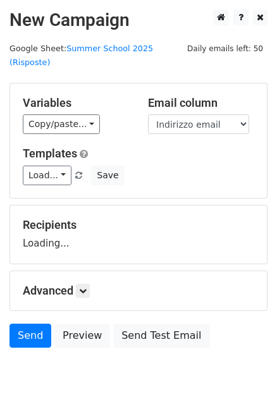 The width and height of the screenshot is (277, 409). What do you see at coordinates (201, 103) in the screenshot?
I see `h5: Email column` at bounding box center [201, 103].